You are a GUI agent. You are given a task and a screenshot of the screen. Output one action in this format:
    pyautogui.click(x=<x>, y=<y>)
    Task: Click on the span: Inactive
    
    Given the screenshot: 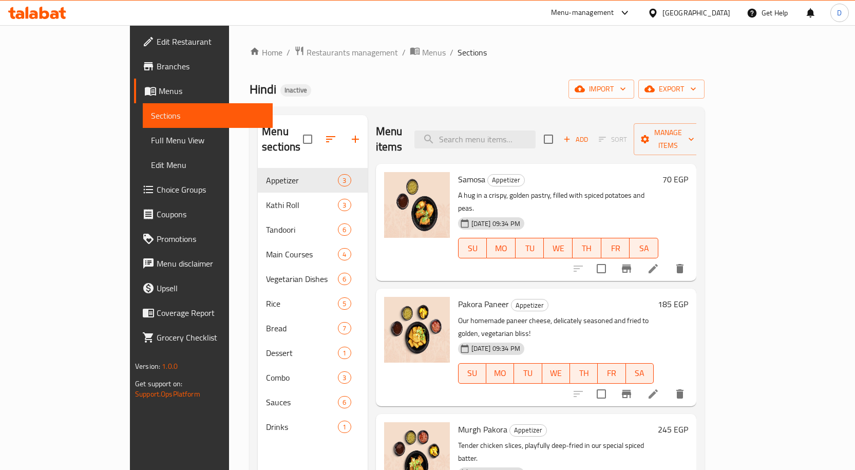 What is the action you would take?
    pyautogui.click(x=296, y=90)
    